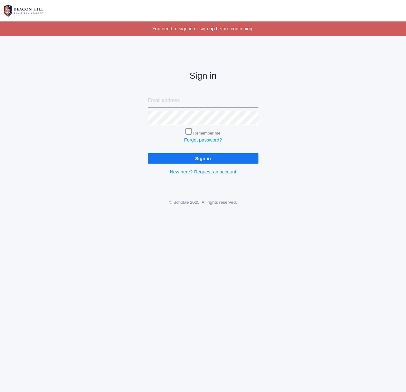 The image size is (406, 392). Describe the element at coordinates (203, 158) in the screenshot. I see `input: Sign in` at that location.